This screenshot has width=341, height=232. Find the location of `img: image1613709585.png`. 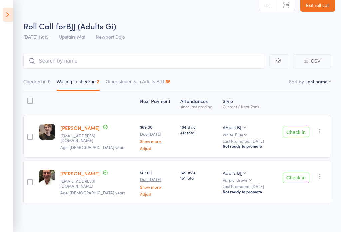

img: image1613709585.png is located at coordinates (47, 177).